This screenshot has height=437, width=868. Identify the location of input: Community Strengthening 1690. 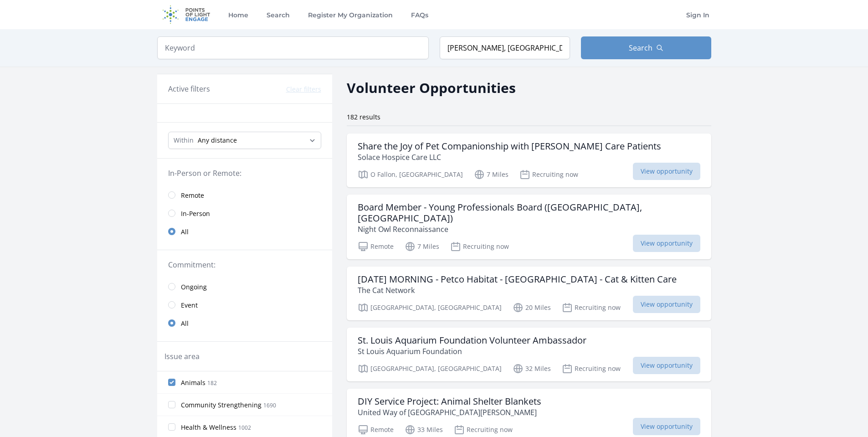
(172, 404).